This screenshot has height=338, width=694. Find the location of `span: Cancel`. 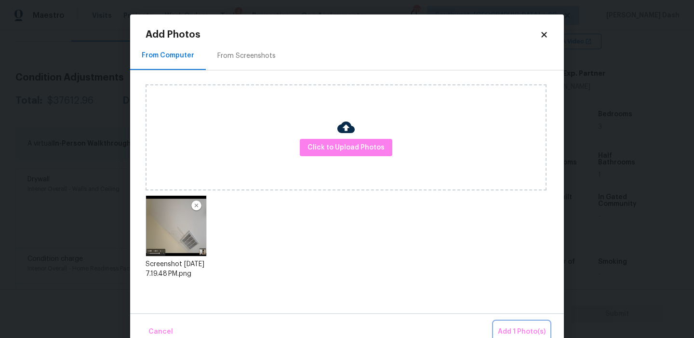

span: Cancel is located at coordinates (160, 332).